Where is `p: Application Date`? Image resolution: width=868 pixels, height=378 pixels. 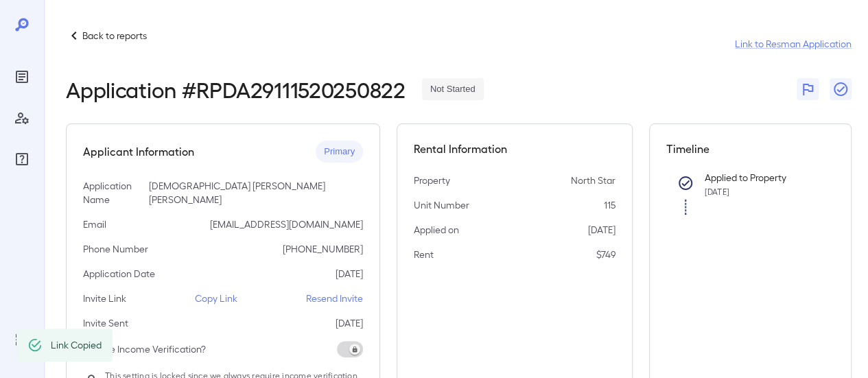
p: Application Date is located at coordinates (118, 274).